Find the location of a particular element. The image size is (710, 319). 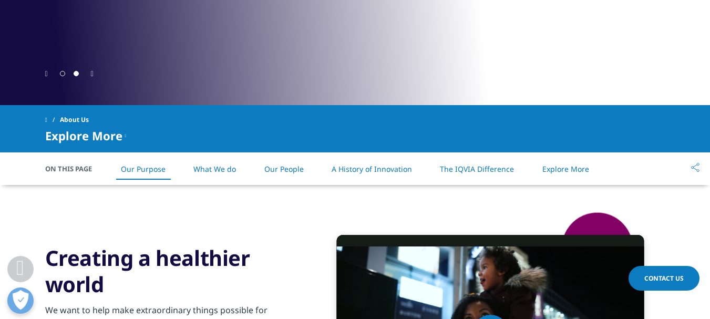

h3: Creating a healthier world is located at coordinates (172, 271).